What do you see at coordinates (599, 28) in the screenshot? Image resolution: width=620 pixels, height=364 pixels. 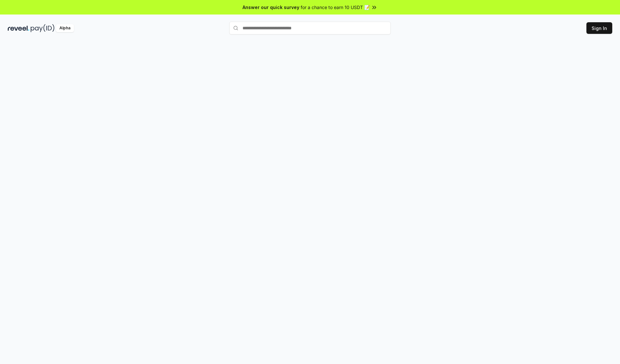 I see `button: Sign In` at bounding box center [599, 28].